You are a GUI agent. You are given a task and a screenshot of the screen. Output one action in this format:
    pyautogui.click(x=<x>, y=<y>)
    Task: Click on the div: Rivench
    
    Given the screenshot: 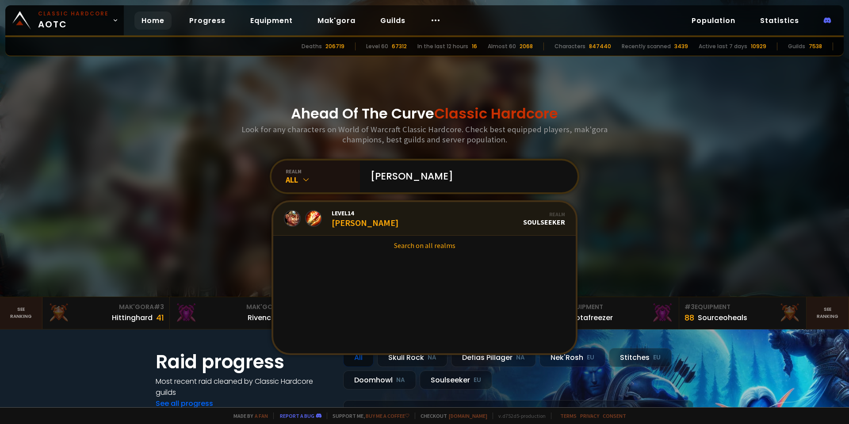 What is the action you would take?
    pyautogui.click(x=261, y=317)
    